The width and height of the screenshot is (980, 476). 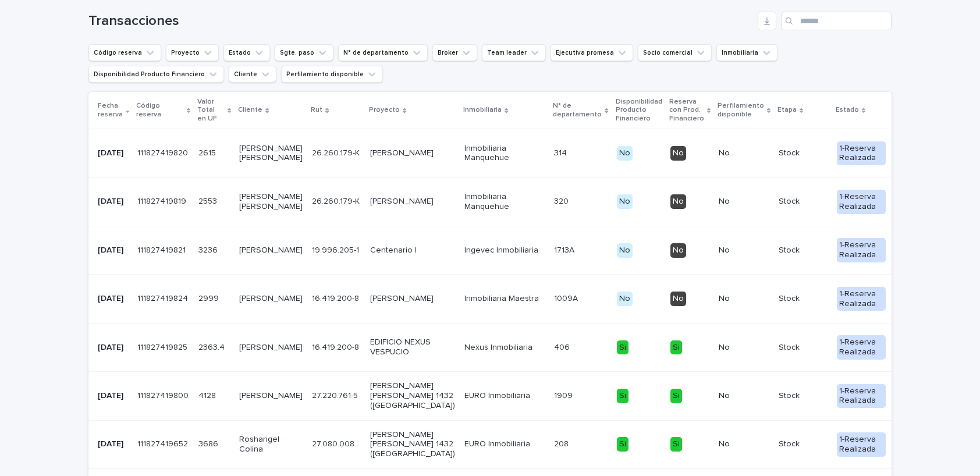 I want to click on p: Centenario I, so click(x=413, y=250).